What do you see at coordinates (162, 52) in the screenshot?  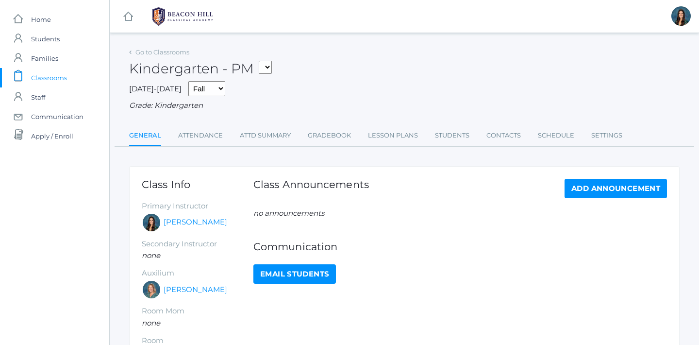 I see `a: Go to Classrooms` at bounding box center [162, 52].